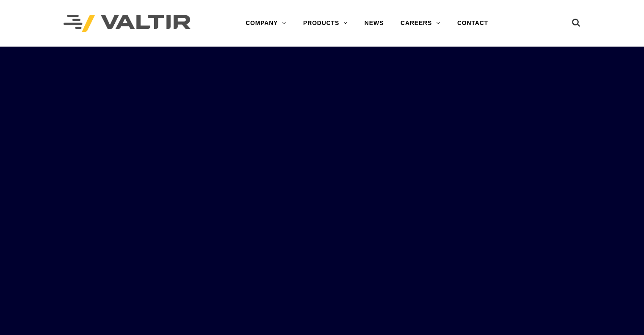  What do you see at coordinates (127, 23) in the screenshot?
I see `img: Valtir` at bounding box center [127, 23].